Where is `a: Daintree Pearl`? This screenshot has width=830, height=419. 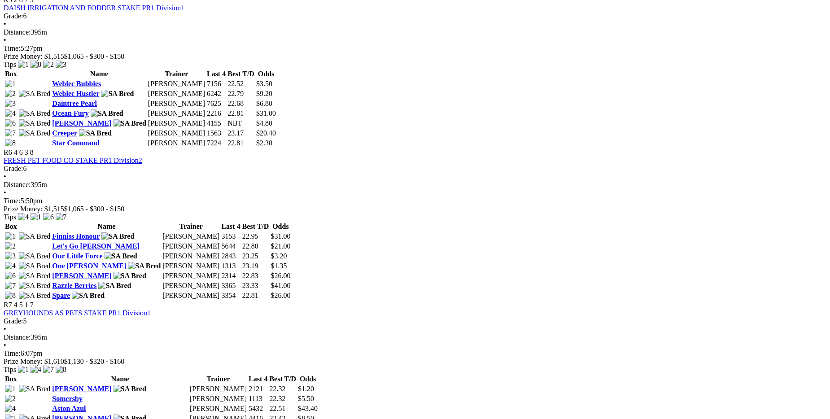 a: Daintree Pearl is located at coordinates (74, 103).